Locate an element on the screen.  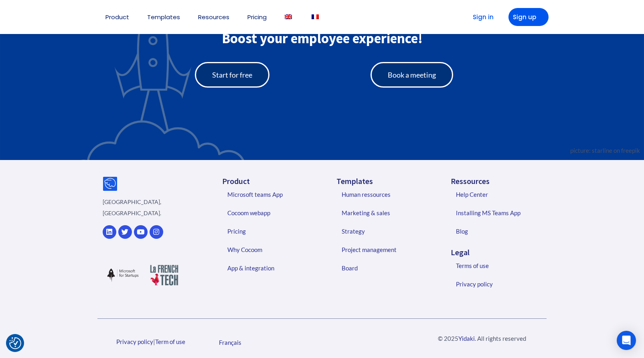
a: Sign in is located at coordinates (480, 17).